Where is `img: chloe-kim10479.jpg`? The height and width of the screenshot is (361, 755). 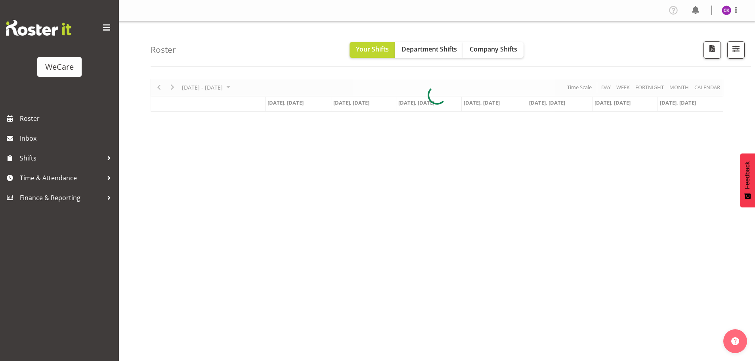 img: chloe-kim10479.jpg is located at coordinates (727, 10).